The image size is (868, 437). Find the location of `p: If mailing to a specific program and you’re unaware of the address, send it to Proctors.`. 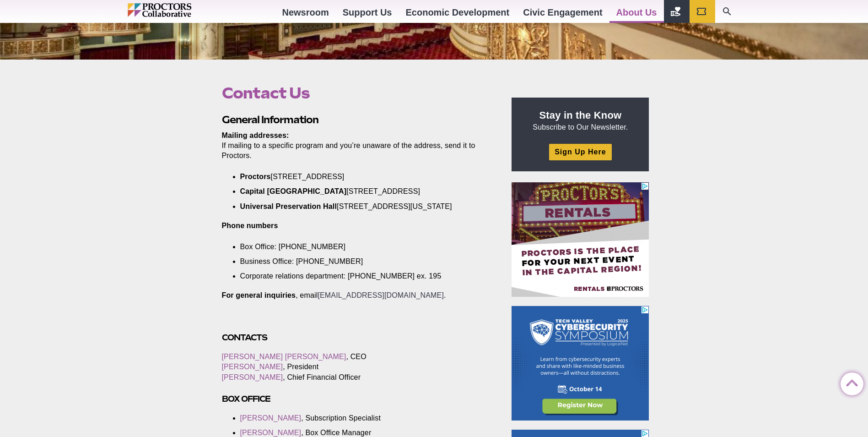

p: If mailing to a specific program and you’re unaware of the address, send it to Proctors. is located at coordinates (357, 146).